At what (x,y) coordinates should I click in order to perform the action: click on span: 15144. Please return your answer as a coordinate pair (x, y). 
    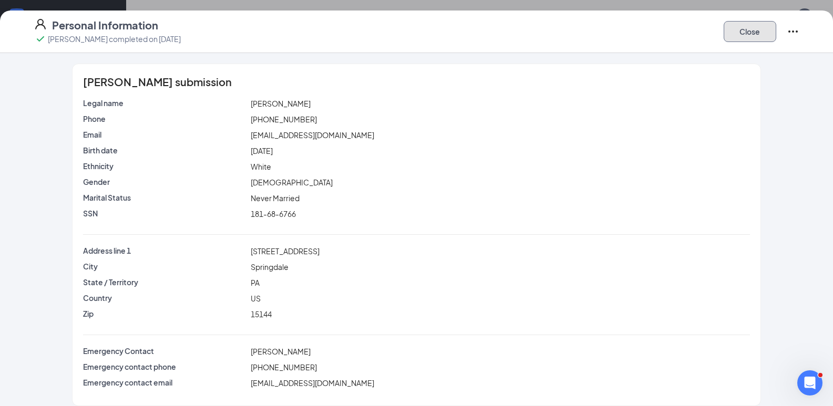
    Looking at the image, I should click on (261, 314).